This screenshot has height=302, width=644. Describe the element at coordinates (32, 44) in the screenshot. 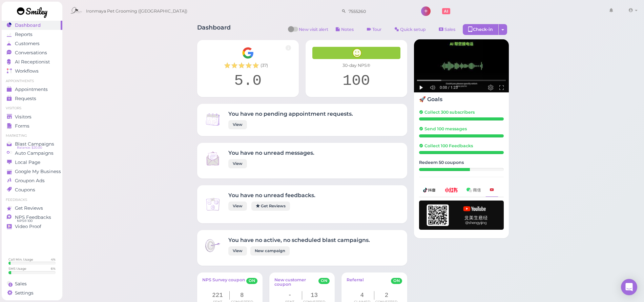

I see `a: Customers` at that location.